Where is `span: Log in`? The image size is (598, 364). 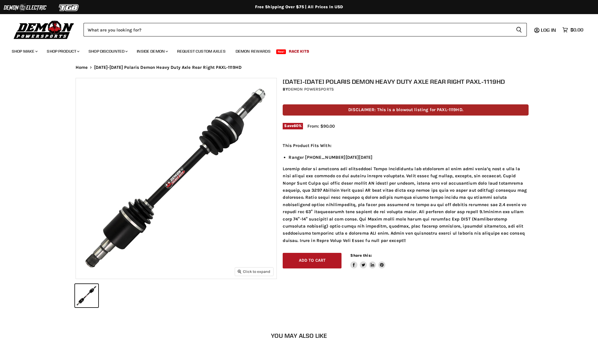
span: Log in is located at coordinates (548, 30).